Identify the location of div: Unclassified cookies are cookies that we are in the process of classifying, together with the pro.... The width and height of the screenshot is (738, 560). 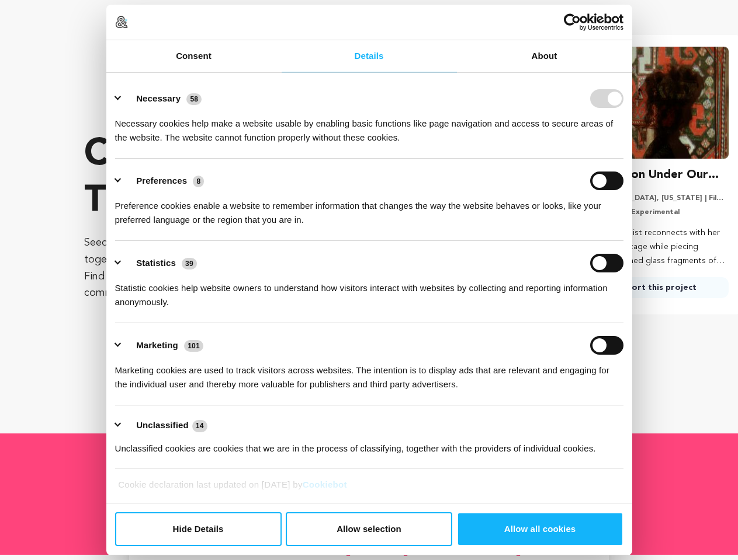
(369, 444).